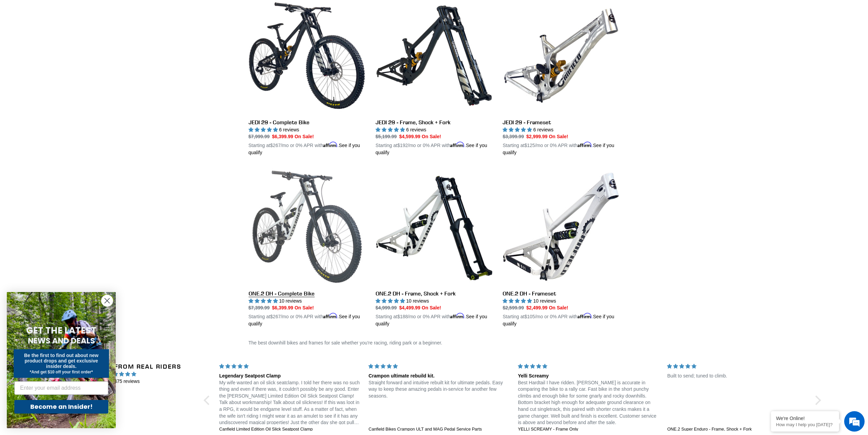  Describe the element at coordinates (588, 429) in the screenshot. I see `div: YELLI SCREAMY - Frame Only` at that location.